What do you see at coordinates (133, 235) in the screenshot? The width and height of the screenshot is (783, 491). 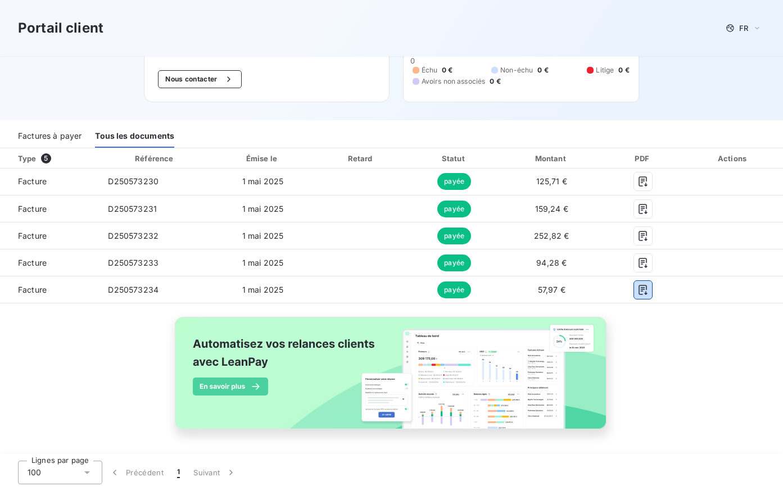 I see `span: D250573232` at bounding box center [133, 235].